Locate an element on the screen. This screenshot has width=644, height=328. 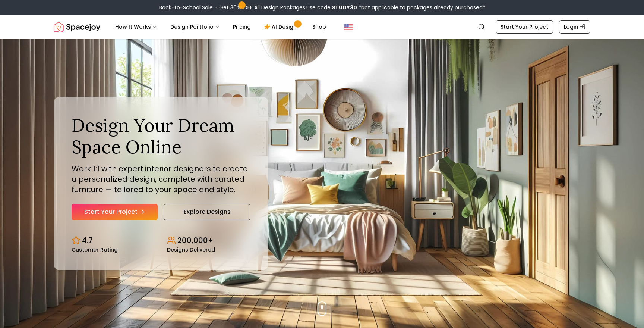
a: Pricing is located at coordinates (242, 27).